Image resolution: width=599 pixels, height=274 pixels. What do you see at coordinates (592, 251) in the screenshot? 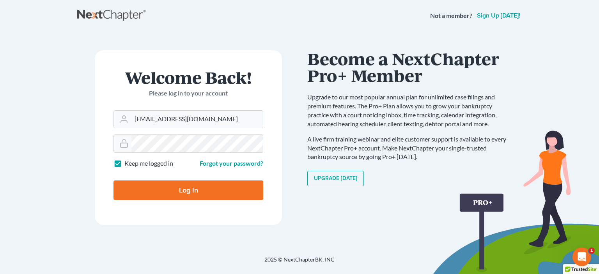
I see `span: 1` at bounding box center [592, 251].